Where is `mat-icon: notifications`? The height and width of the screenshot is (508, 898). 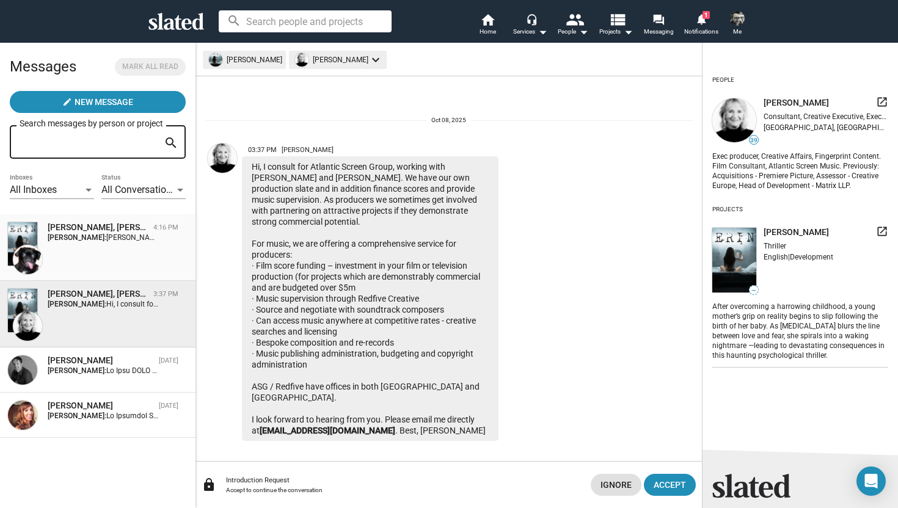 mat-icon: notifications is located at coordinates (701, 18).